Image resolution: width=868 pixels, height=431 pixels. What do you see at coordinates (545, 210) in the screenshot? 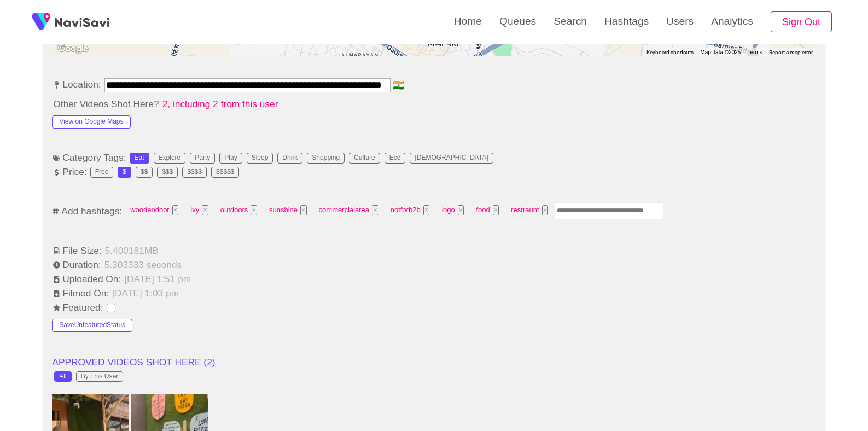
I see `button: Tag at index 8 with value 1769 focussed. Press backspace to remove` at bounding box center [545, 210].